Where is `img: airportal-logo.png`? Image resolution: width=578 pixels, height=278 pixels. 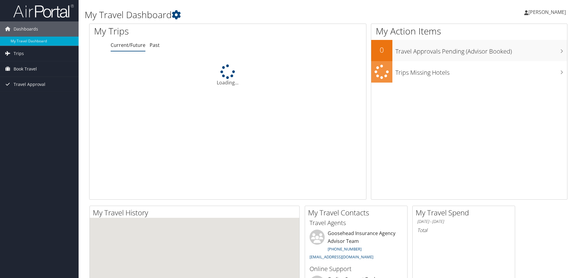
img: airportal-logo.png is located at coordinates (43, 11).